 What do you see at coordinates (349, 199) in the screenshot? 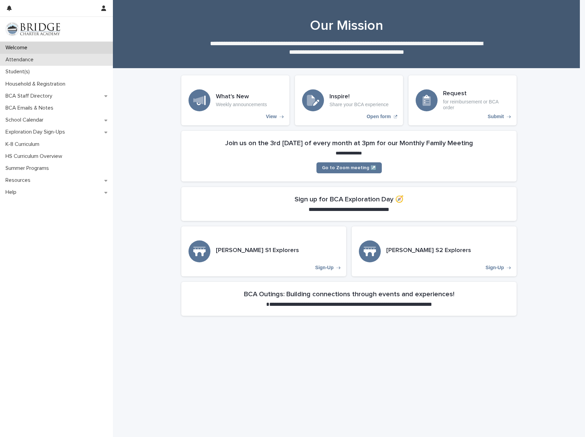
I see `h2: Sign up for BCA Exploration Day 🧭` at bounding box center [349, 199].